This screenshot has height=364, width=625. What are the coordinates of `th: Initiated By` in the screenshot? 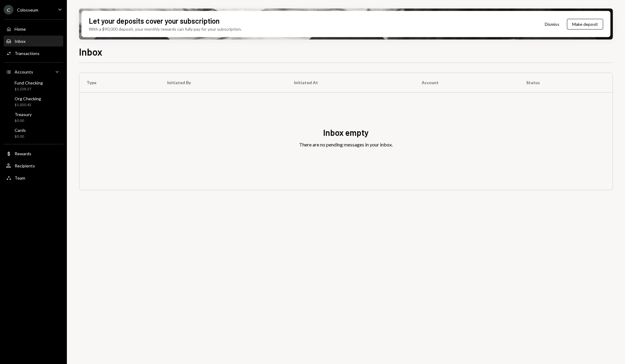 It's located at (223, 83).